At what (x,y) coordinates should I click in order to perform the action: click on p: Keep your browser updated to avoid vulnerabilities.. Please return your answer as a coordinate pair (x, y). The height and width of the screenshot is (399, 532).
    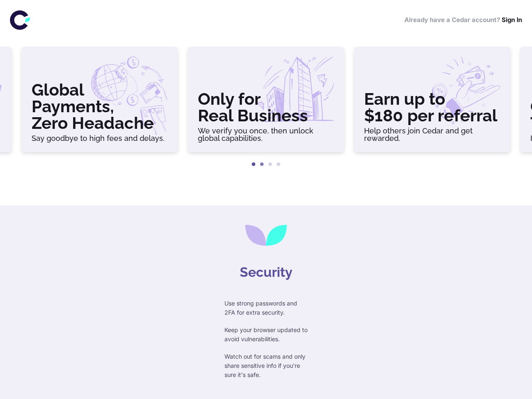
    Looking at the image, I should click on (266, 335).